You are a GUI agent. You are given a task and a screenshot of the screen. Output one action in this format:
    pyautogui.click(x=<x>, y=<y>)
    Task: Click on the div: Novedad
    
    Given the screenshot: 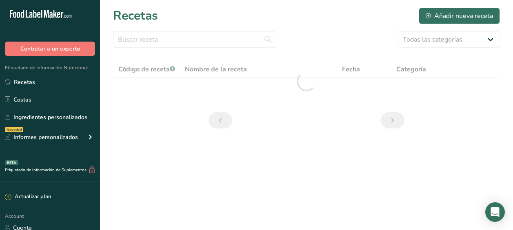 What is the action you would take?
    pyautogui.click(x=14, y=130)
    